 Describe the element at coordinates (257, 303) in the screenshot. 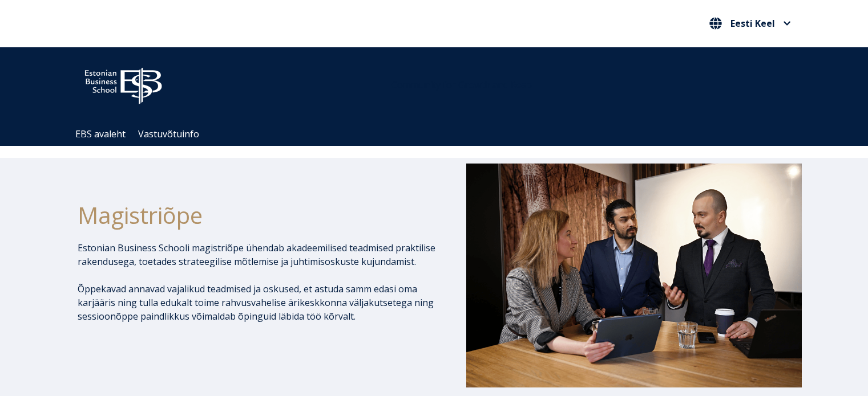

I see `p: Õppekavad annavad vajalikud teadmised ja oskused, et astuda samm edasi oma karjääris ning tulla e...` at that location.